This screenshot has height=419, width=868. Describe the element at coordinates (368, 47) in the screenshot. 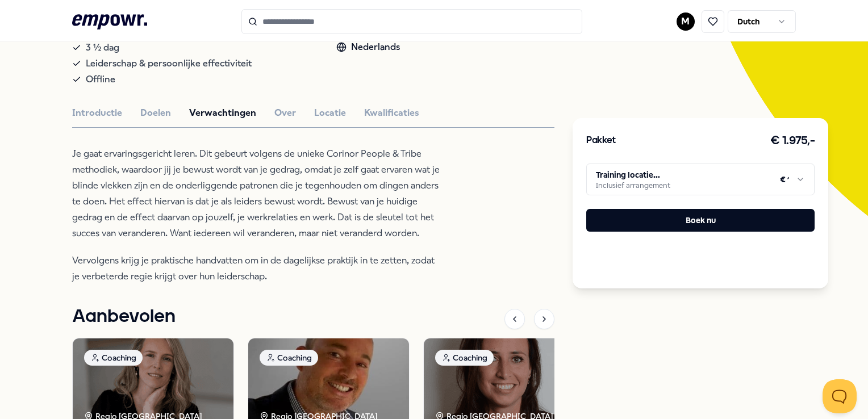

I see `div: Nederlands` at that location.